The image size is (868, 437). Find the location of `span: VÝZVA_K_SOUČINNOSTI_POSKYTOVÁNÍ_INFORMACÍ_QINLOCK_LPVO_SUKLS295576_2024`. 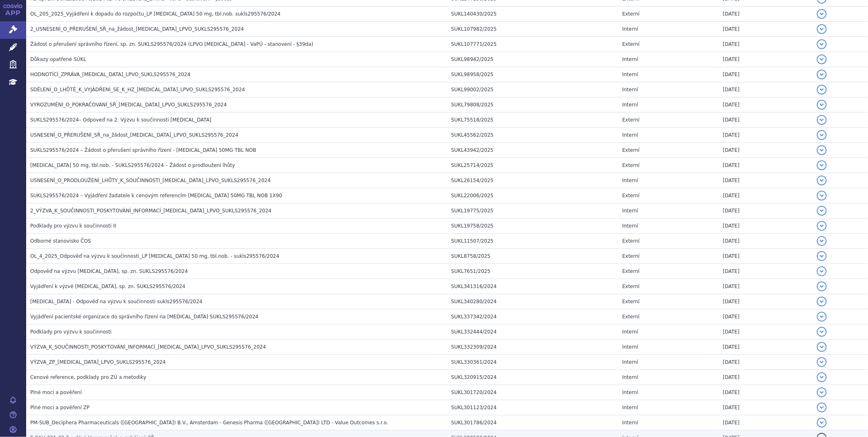

span: VÝZVA_K_SOUČINNOSTI_POSKYTOVÁNÍ_INFORMACÍ_QINLOCK_LPVO_SUKLS295576_2024 is located at coordinates (148, 347).